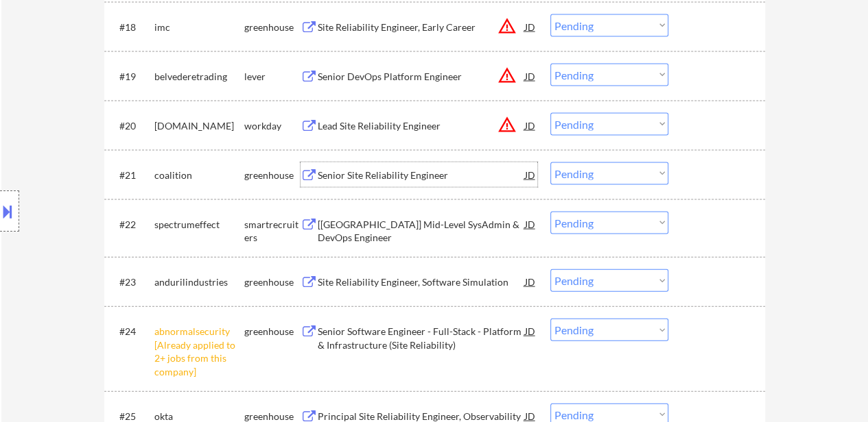 This screenshot has width=868, height=422. Describe the element at coordinates (132, 28) in the screenshot. I see `div: #18` at that location.